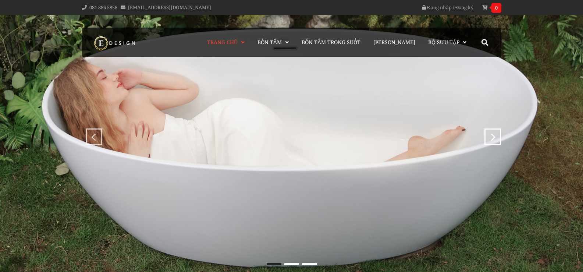 The image size is (583, 272). Describe the element at coordinates (273, 42) in the screenshot. I see `a: Bồn Tắm` at that location.